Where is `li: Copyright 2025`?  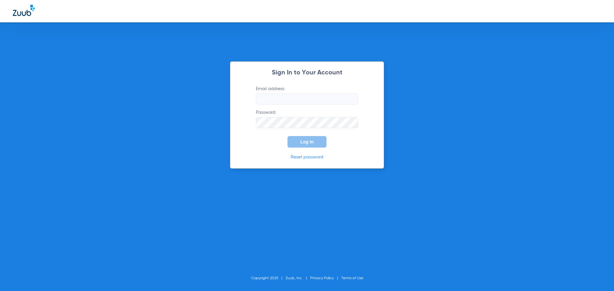
li: Copyright 2025 is located at coordinates (268, 278).